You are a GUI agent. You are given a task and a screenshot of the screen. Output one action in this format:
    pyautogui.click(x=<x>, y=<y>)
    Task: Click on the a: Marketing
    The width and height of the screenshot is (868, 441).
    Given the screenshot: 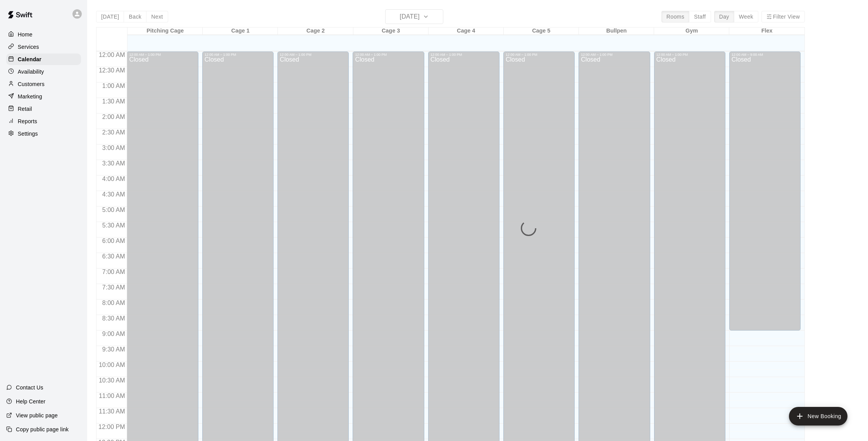 What is the action you would take?
    pyautogui.click(x=44, y=96)
    